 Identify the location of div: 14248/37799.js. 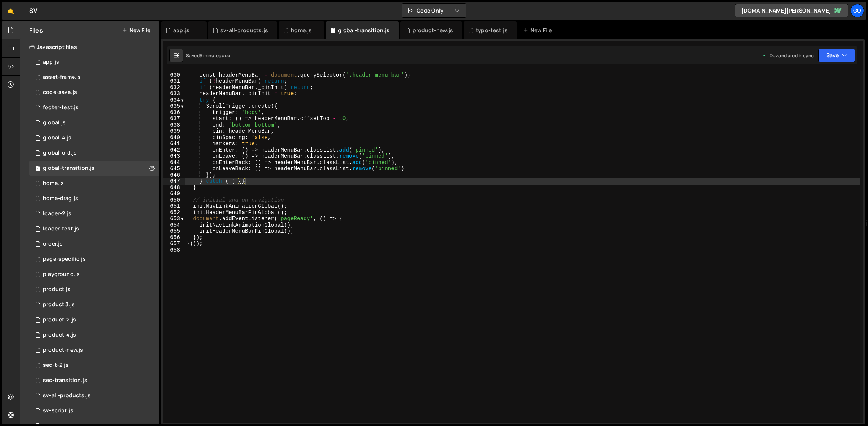
(94, 123).